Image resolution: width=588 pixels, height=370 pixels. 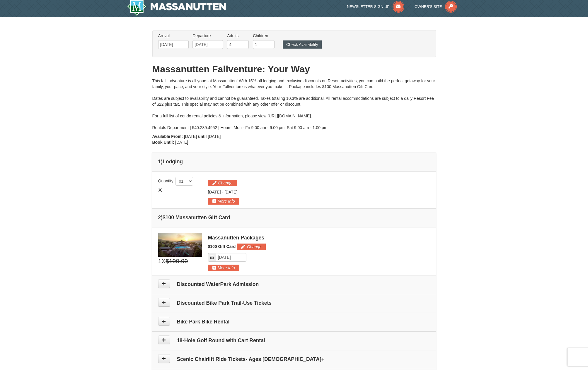 I want to click on h4: 2 $100 Massanutten Gift Card, so click(x=294, y=217).